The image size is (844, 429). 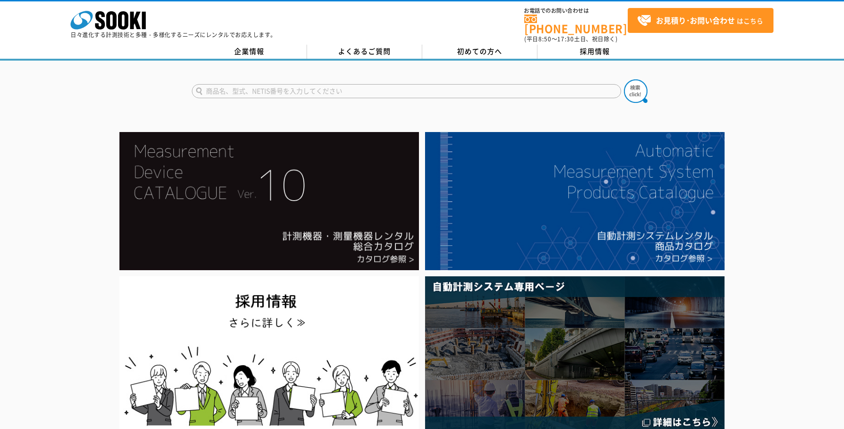 I want to click on input: 商品名、型式、NETIS番号を入力してください, so click(x=406, y=91).